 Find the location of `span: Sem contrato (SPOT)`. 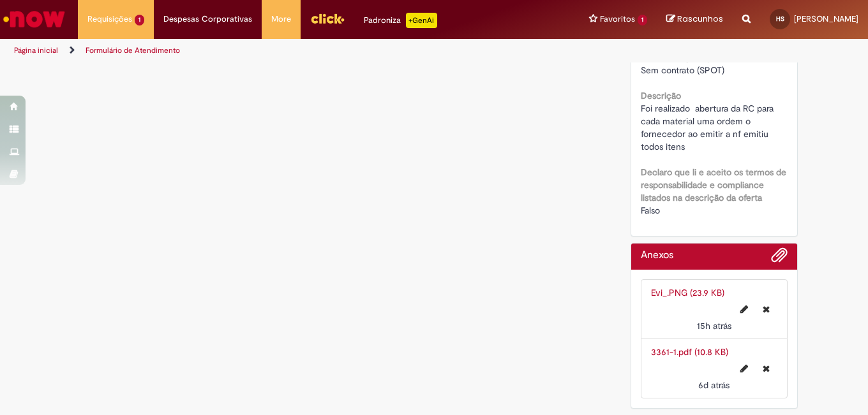

span: Sem contrato (SPOT) is located at coordinates (682, 70).